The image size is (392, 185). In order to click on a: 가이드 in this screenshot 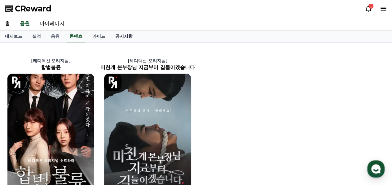, I will do `click(99, 37)`.